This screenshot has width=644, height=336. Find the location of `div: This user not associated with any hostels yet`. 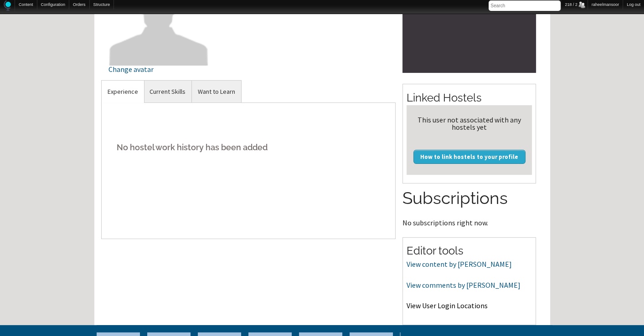

div: This user not associated with any hostels yet is located at coordinates (469, 124).